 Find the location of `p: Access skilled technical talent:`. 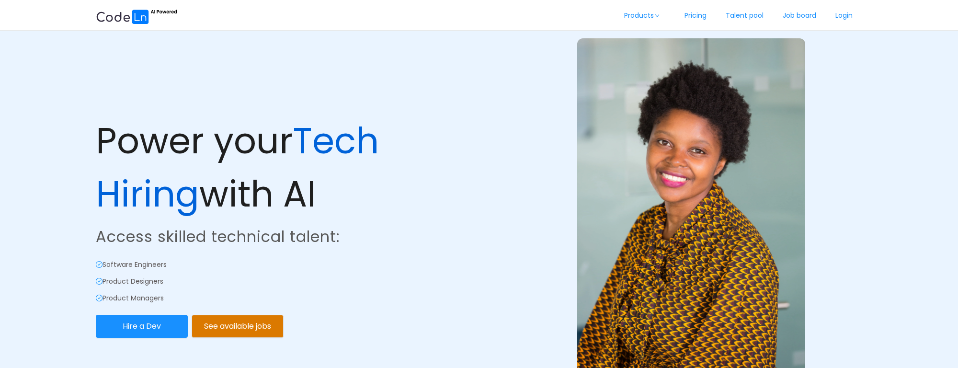

p: Access skilled technical talent: is located at coordinates (287, 237).